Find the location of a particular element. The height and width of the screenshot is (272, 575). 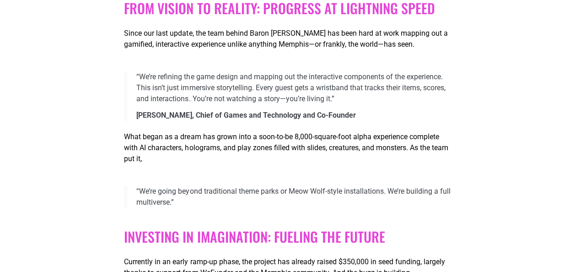

p: What began as a dream has grown into a soon-to-be 8,000-square-foot alpha experience complete wit... is located at coordinates (287, 148).